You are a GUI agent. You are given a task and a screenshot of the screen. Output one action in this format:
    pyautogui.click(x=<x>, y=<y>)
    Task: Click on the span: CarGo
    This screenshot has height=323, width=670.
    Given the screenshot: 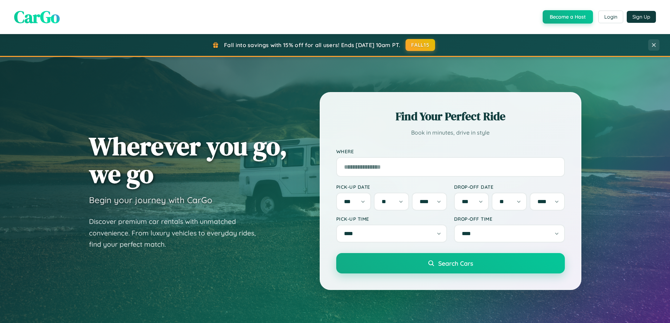 What is the action you would take?
    pyautogui.click(x=37, y=17)
    